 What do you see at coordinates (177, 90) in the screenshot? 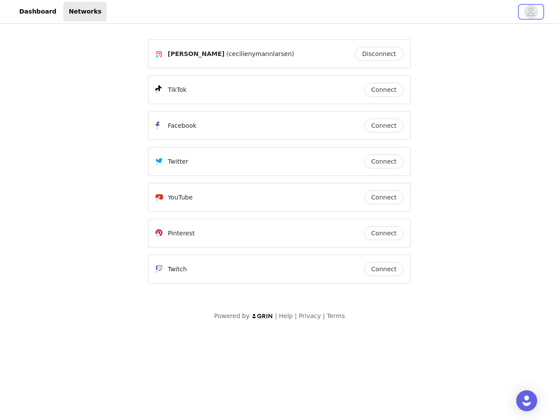
I see `p: TikTok` at bounding box center [177, 90].